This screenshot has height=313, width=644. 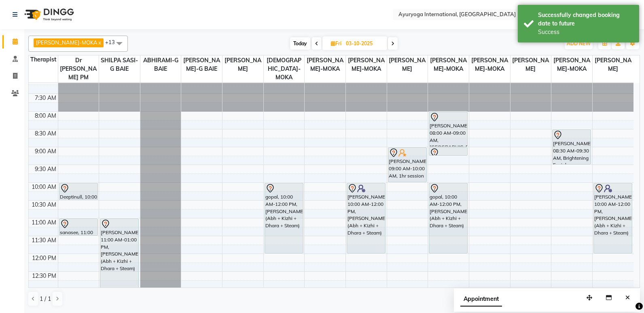 I want to click on div: Therapist, so click(x=44, y=60).